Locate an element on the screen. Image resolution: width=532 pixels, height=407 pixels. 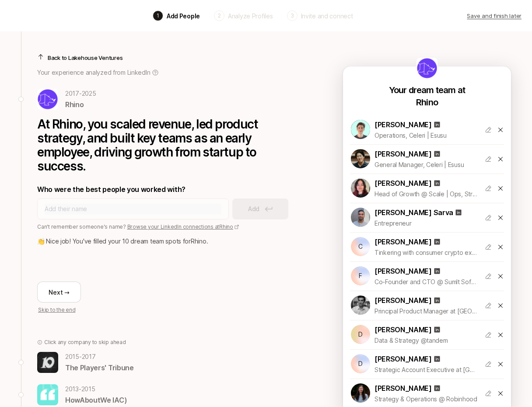
p: 2 is located at coordinates (219, 16).